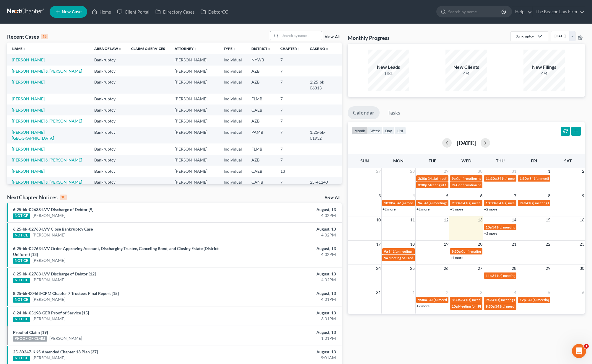  I want to click on td: FLMB, so click(261, 99).